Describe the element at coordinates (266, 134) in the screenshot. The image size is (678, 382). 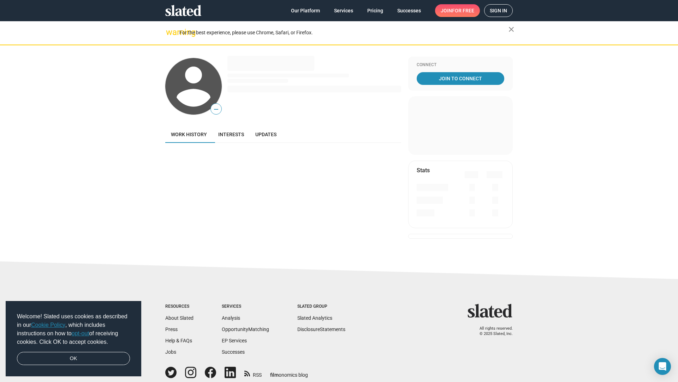
I see `a: Updates` at that location.